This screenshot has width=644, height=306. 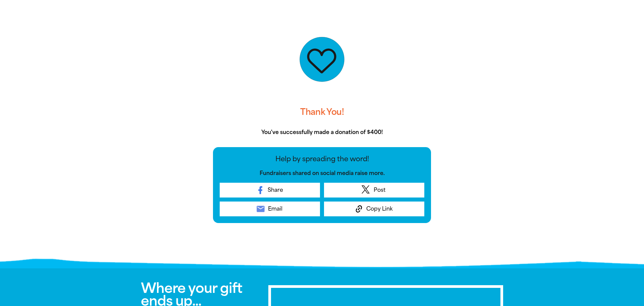 What do you see at coordinates (270, 209) in the screenshot?
I see `a: emailEmail` at bounding box center [270, 209].